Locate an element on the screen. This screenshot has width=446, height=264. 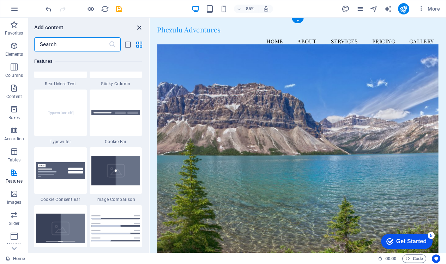
p: Header is located at coordinates (14, 245).